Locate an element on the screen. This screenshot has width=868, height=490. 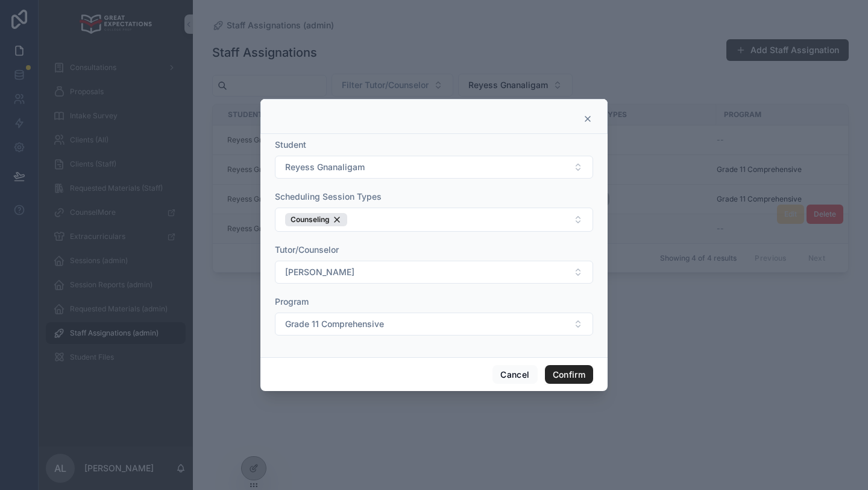
span: Tutor/Counselor is located at coordinates (307, 249).